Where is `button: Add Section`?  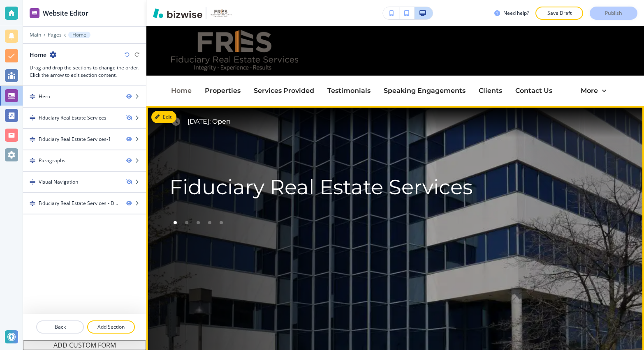 button: Add Section is located at coordinates (111, 327).